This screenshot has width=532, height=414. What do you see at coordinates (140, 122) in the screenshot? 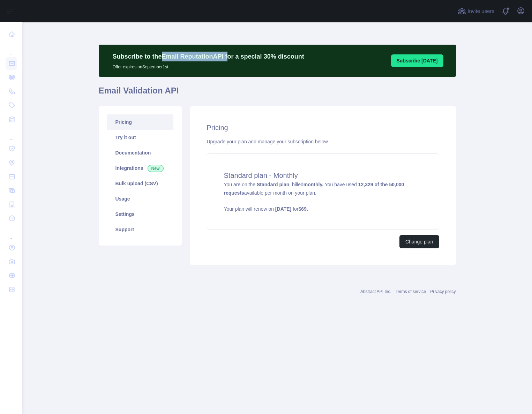
I see `a: Pricing` at bounding box center [140, 122].